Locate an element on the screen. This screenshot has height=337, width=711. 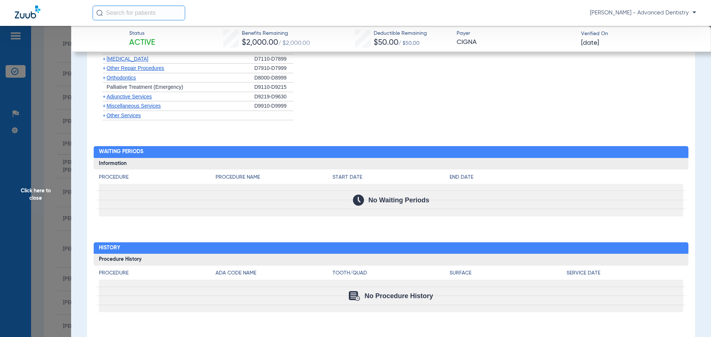
app-breakdown-title: Procedure Name is located at coordinates (274, 179).